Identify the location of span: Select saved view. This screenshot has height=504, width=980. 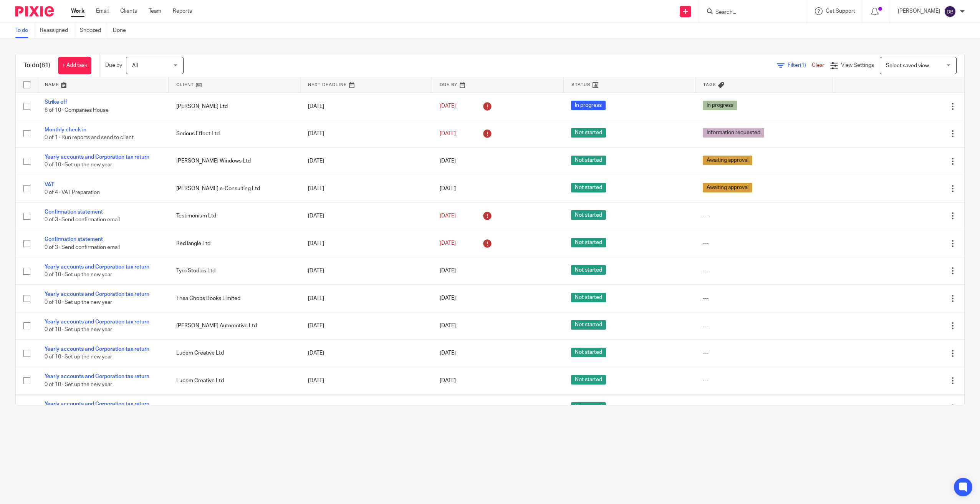
(908, 66).